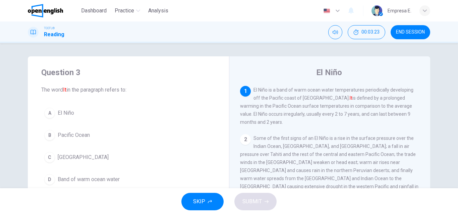 The width and height of the screenshot is (458, 215). I want to click on div: Empresa E., so click(400, 11).